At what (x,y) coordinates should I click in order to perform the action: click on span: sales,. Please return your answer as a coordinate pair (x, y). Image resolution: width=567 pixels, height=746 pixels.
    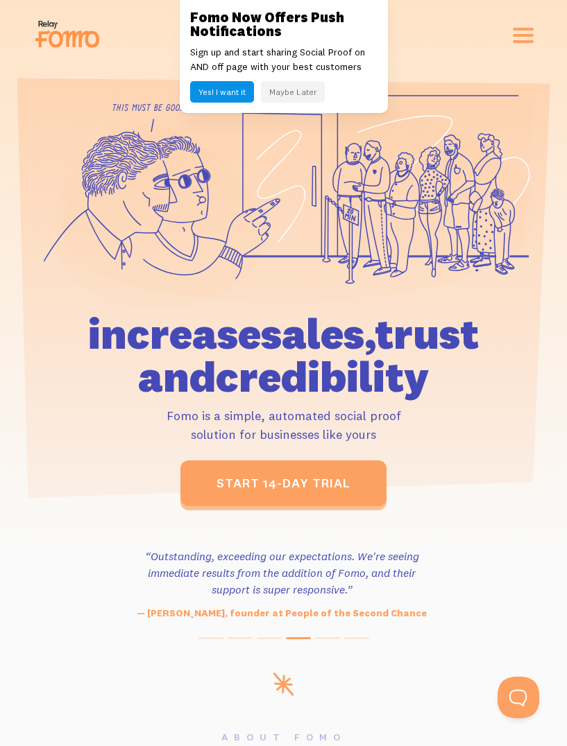
    Looking at the image, I should click on (318, 333).